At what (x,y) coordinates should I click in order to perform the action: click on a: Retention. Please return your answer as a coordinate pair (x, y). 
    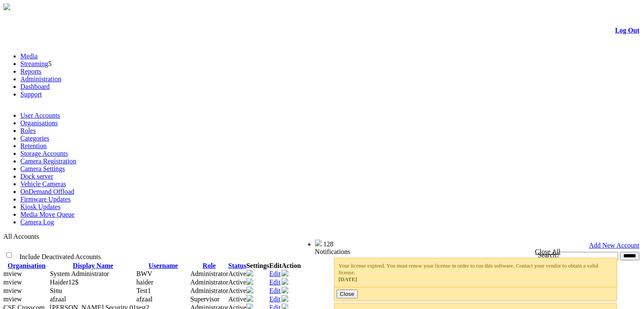
    Looking at the image, I should click on (34, 145).